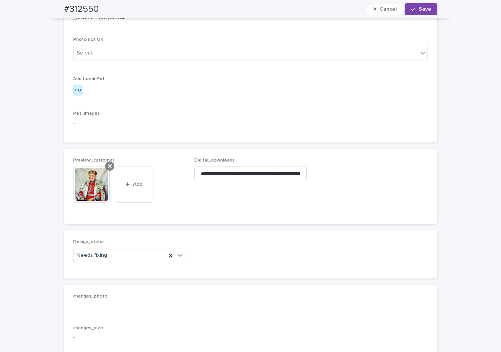 This screenshot has width=501, height=352. Describe the element at coordinates (425, 9) in the screenshot. I see `span: Save` at that location.